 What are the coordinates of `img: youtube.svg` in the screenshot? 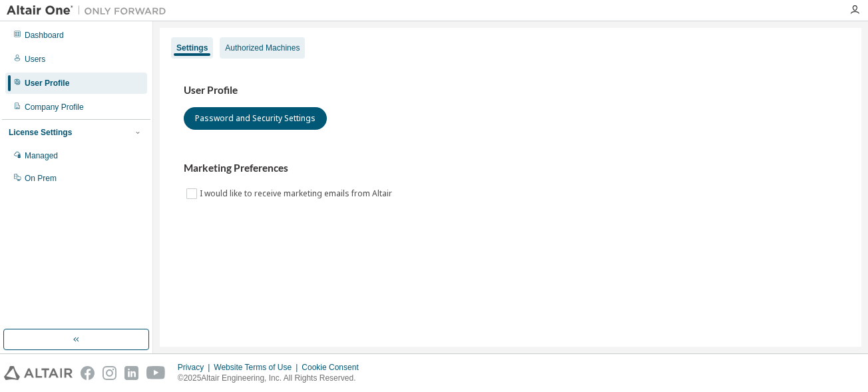 It's located at (156, 373).